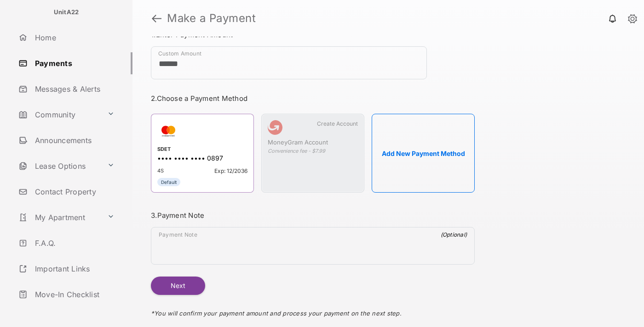 The width and height of the screenshot is (644, 327). What do you see at coordinates (178, 286) in the screenshot?
I see `button: Next` at bounding box center [178, 286].